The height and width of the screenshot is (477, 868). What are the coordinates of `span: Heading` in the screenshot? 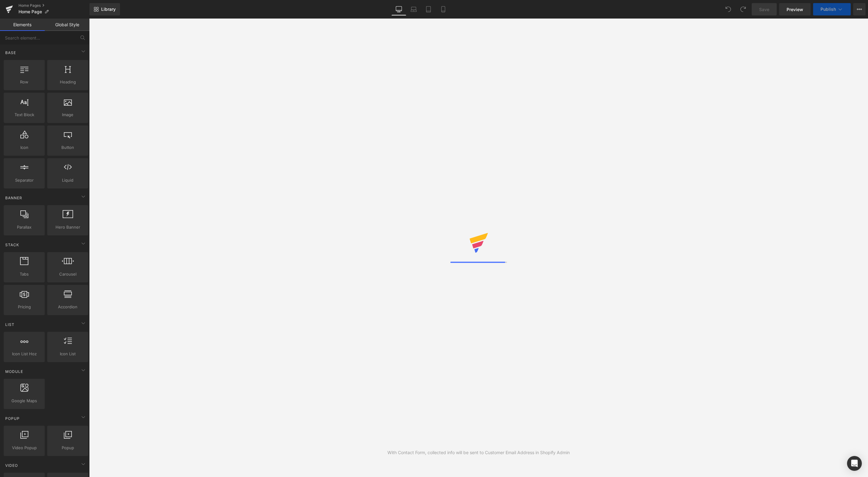 It's located at (68, 82).